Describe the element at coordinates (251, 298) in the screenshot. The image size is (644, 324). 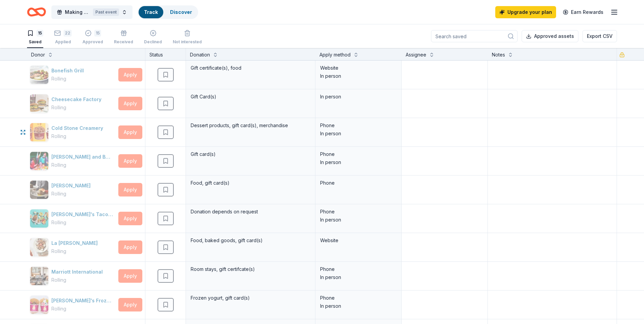
I see `div: Frozen yogurt, gift card(s)` at that location.